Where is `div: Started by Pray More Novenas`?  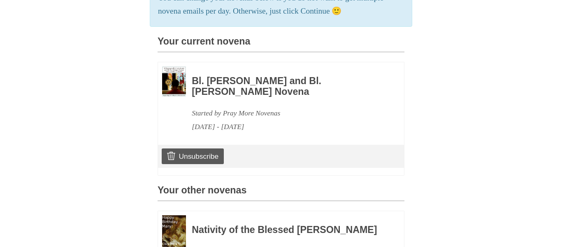
div: Started by Pray More Novenas is located at coordinates (287, 113).